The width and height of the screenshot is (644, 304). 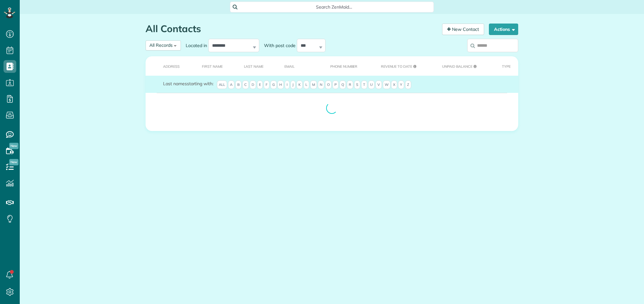 What do you see at coordinates (273, 85) in the screenshot?
I see `span: G` at bounding box center [273, 85].